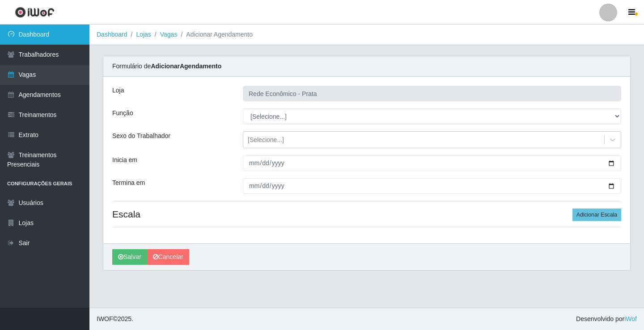  What do you see at coordinates (112, 35) in the screenshot?
I see `a: Dashboard` at bounding box center [112, 35].